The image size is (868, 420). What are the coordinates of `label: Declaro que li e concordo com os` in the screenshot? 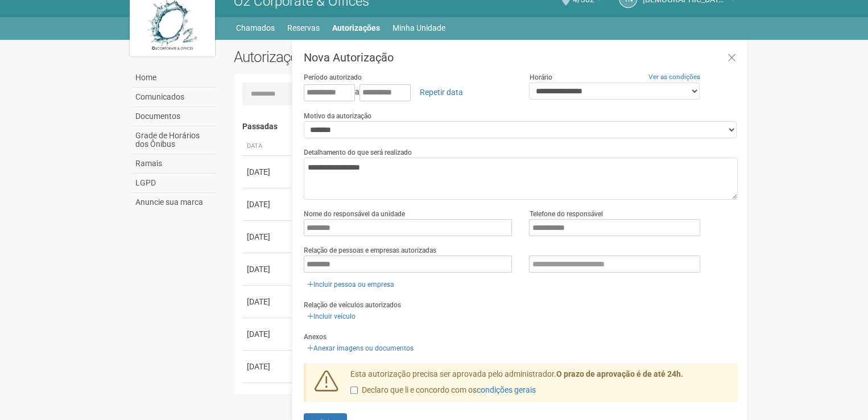 It's located at (444, 390).